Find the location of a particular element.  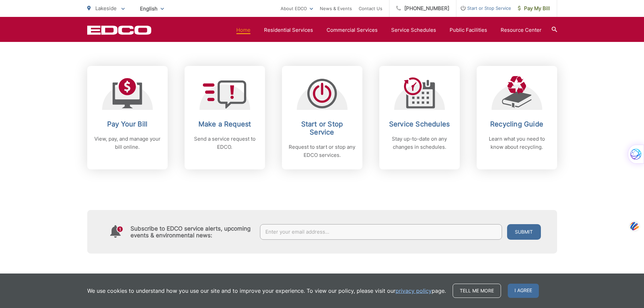

a: Residential Services is located at coordinates (288, 30).